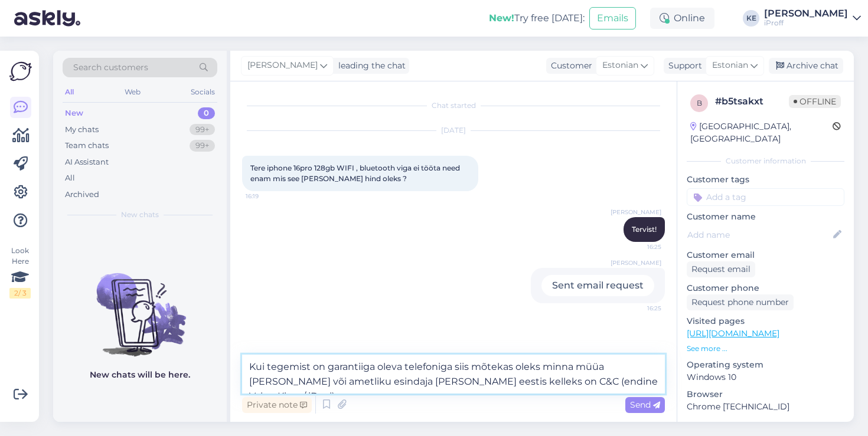 The height and width of the screenshot is (436, 868). I want to click on img: No chats, so click(140, 306).